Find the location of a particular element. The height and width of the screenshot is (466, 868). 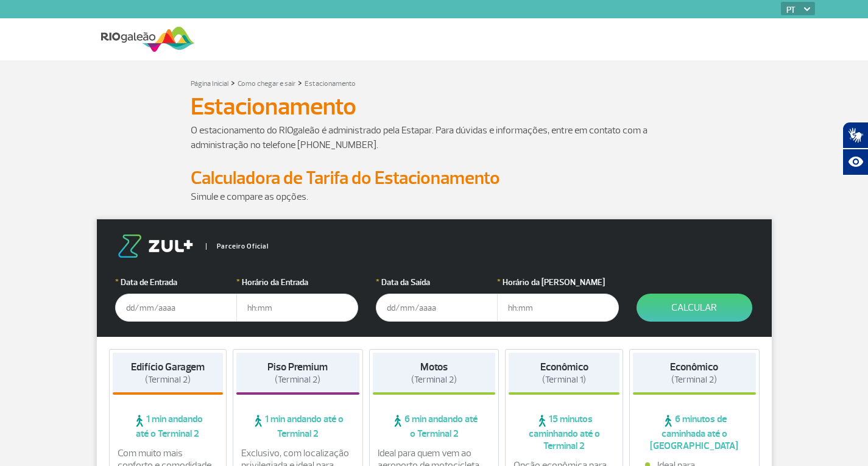

a: Estacionamento is located at coordinates (330, 83).